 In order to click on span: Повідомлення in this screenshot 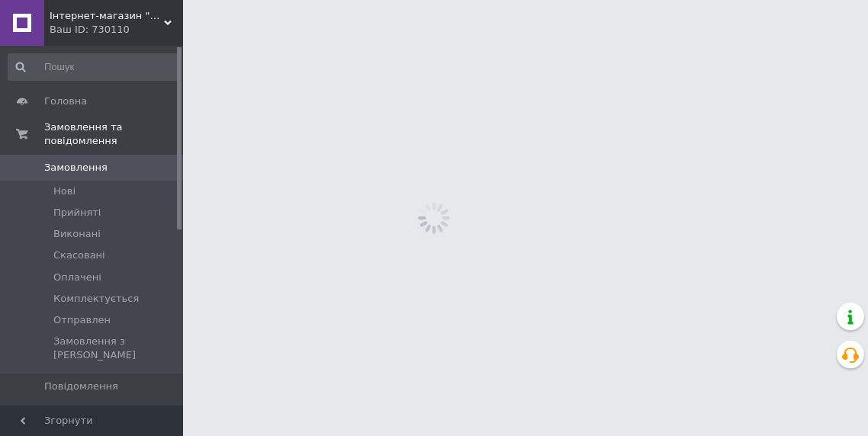, I will do `click(80, 386)`.